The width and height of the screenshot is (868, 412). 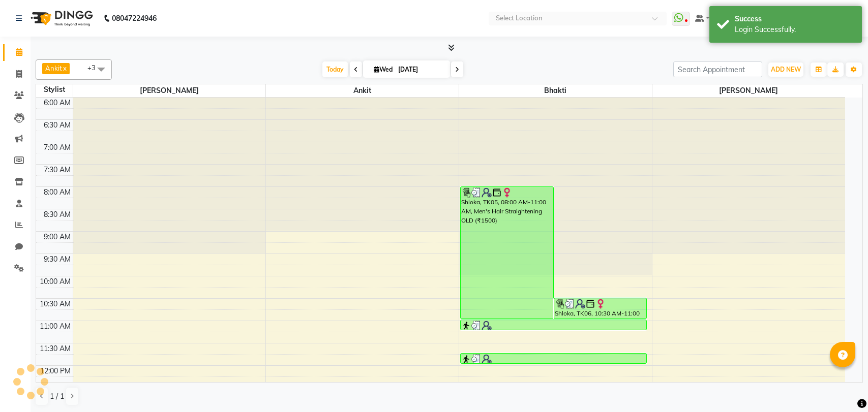 I want to click on div: 9:30 AM, so click(x=57, y=260).